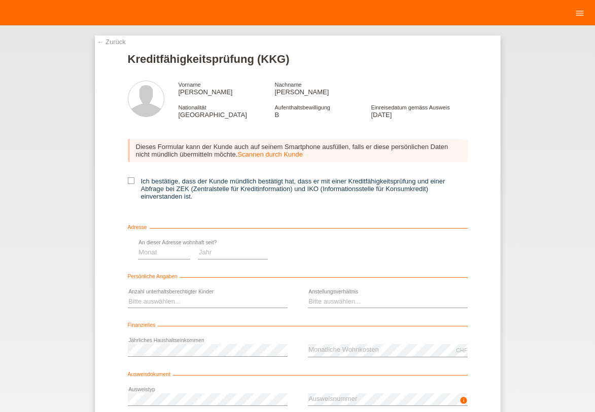  I want to click on span: Vorname, so click(190, 85).